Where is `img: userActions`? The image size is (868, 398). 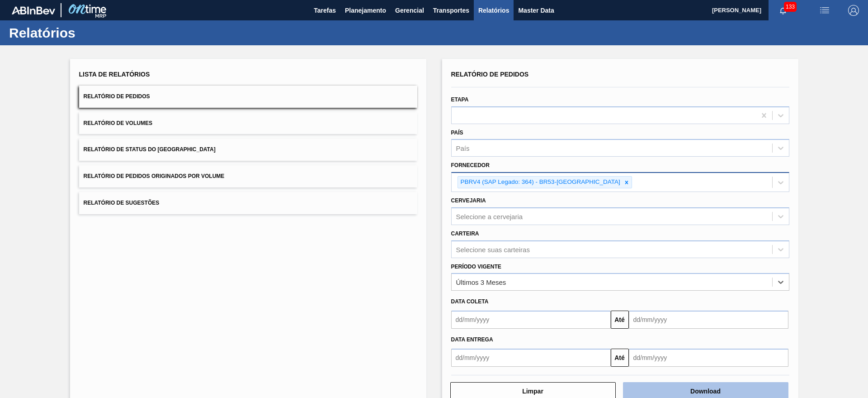
img: userActions is located at coordinates (825, 11).